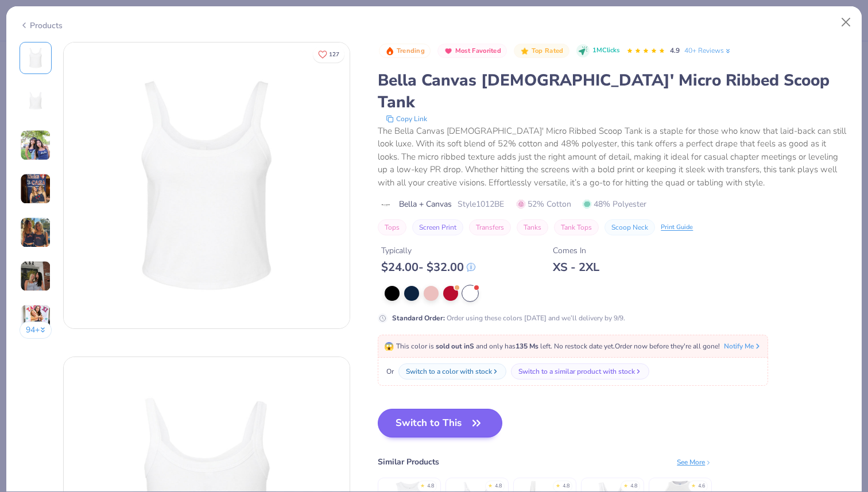 The height and width of the screenshot is (492, 868). Describe the element at coordinates (448, 51) in the screenshot. I see `img: Most Favorited sort` at that location.